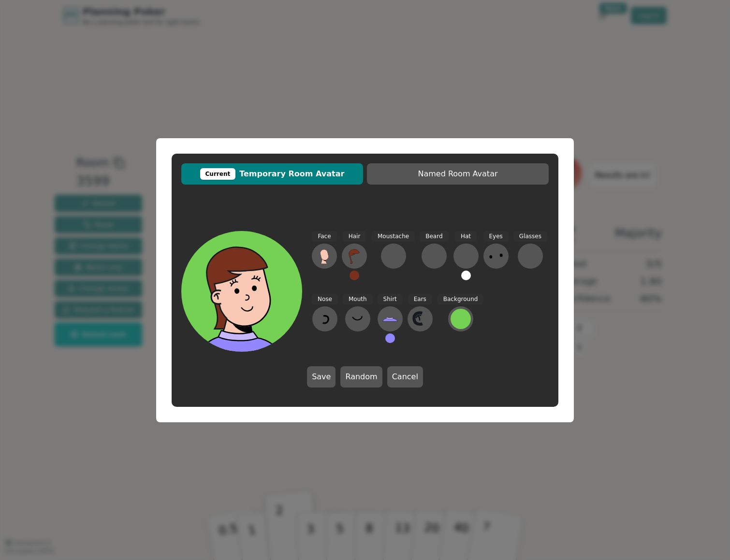 The width and height of the screenshot is (730, 560). I want to click on span: Eyes, so click(496, 236).